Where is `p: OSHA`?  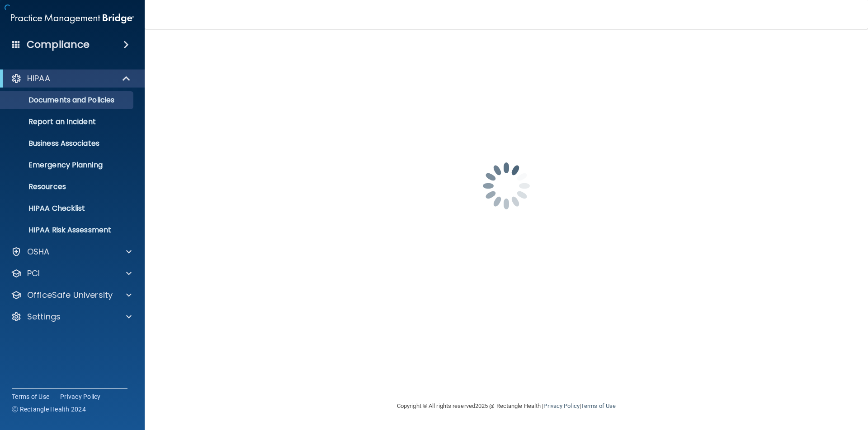 p: OSHA is located at coordinates (38, 252).